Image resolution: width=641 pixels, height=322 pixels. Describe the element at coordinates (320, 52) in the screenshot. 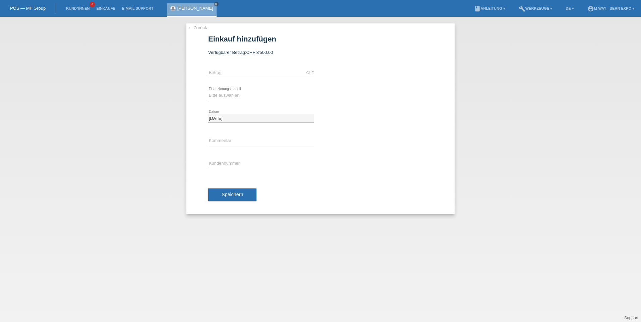

I see `div: Verfügbarer Betrag:` at that location.